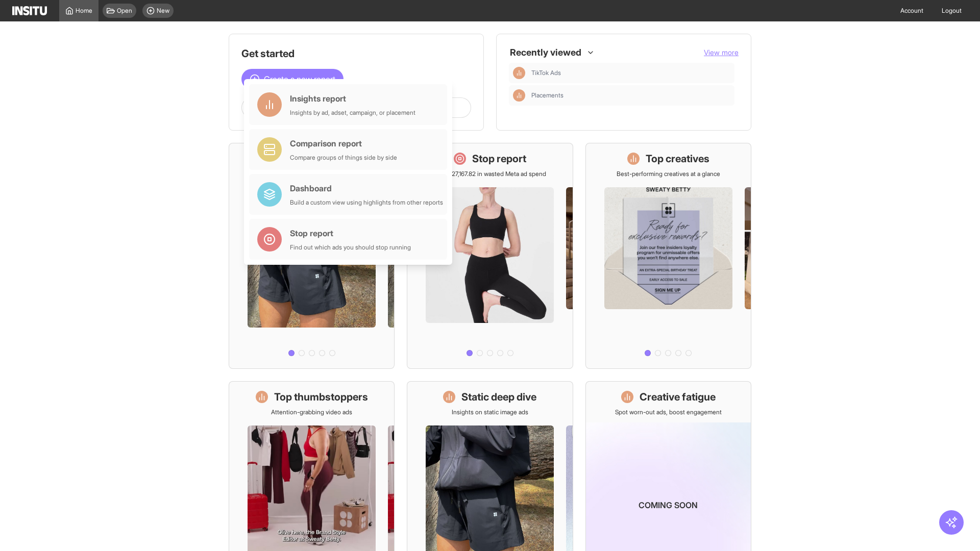  Describe the element at coordinates (300, 79) in the screenshot. I see `span: Create a new report` at that location.